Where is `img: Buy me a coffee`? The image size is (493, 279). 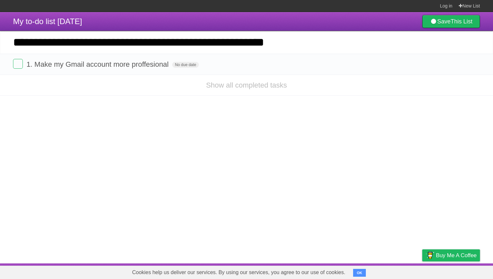 img: Buy me a coffee is located at coordinates (430, 256).